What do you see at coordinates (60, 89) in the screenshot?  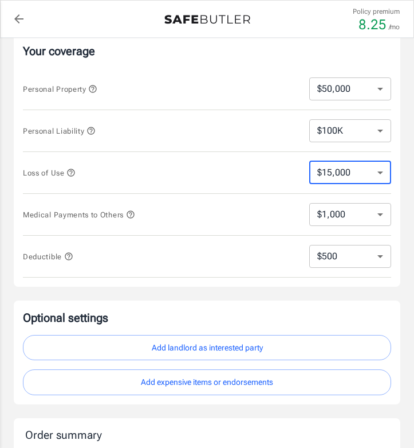 I see `button: Personal Property` at bounding box center [60, 89].